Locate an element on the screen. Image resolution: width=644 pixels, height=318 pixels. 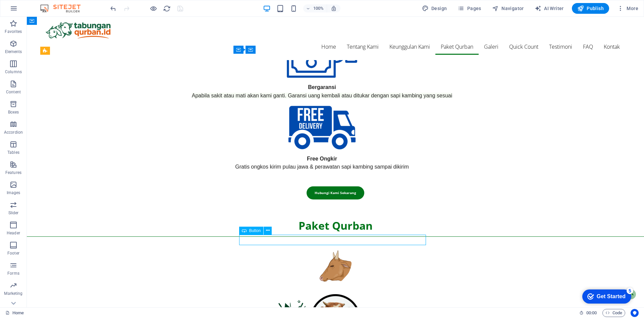
span: Navigator is located at coordinates (508, 8).